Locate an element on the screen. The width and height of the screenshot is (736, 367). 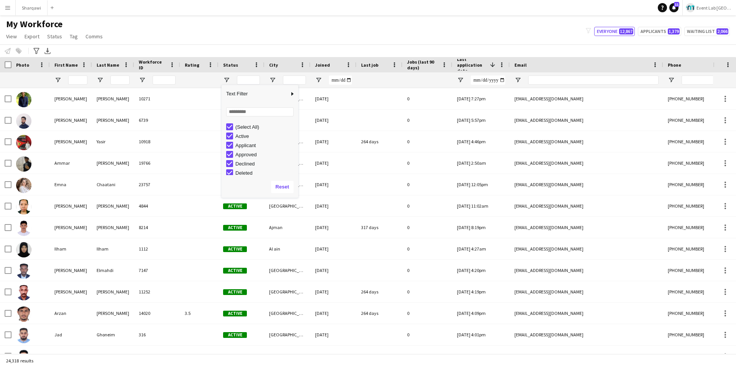
div: Active is located at coordinates (266, 136).